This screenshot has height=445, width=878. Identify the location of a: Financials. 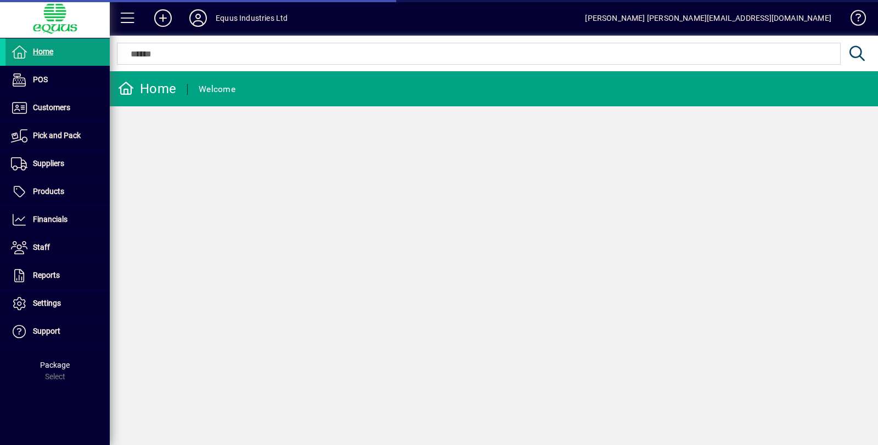
(58, 220).